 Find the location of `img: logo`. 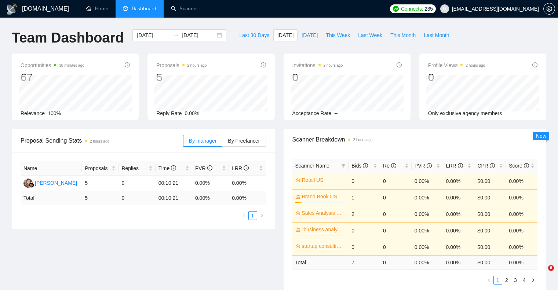

img: logo is located at coordinates (12, 9).